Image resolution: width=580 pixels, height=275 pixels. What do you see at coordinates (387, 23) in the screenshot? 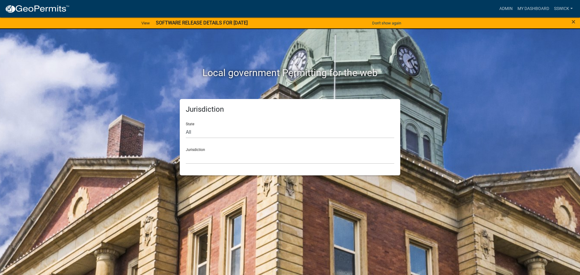
I see `button: Don't show again` at bounding box center [387, 23].